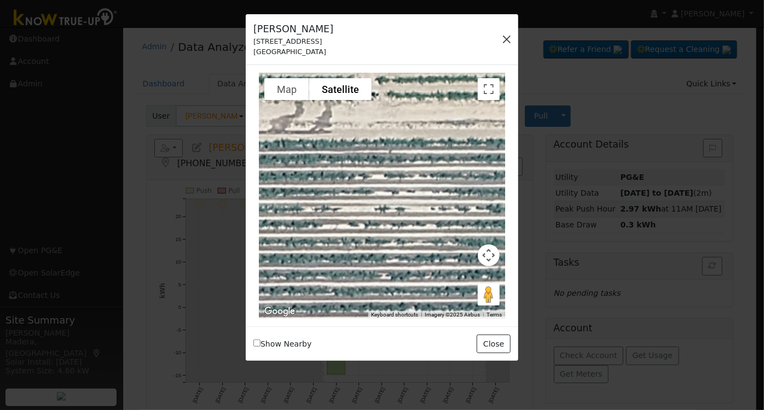 The height and width of the screenshot is (410, 764). I want to click on button: Toggle fullscreen view, so click(489, 89).